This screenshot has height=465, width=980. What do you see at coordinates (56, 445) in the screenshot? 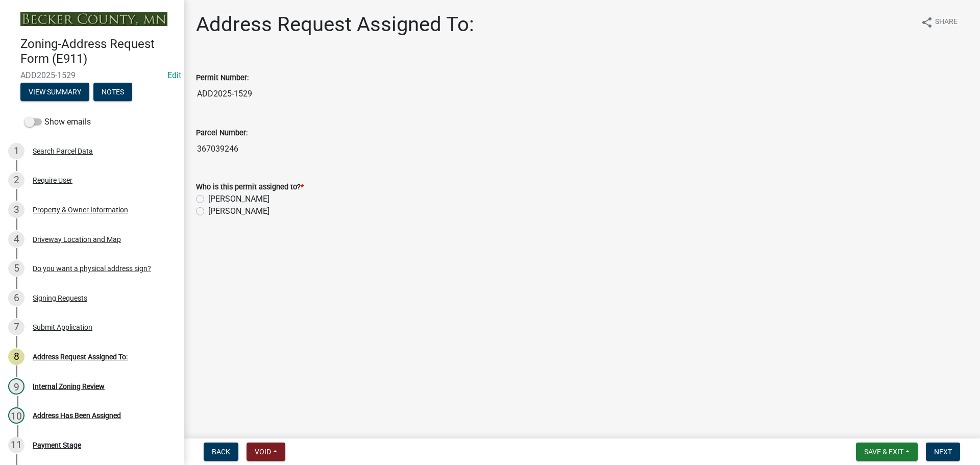
I see `div: Payment Stage` at bounding box center [56, 445].